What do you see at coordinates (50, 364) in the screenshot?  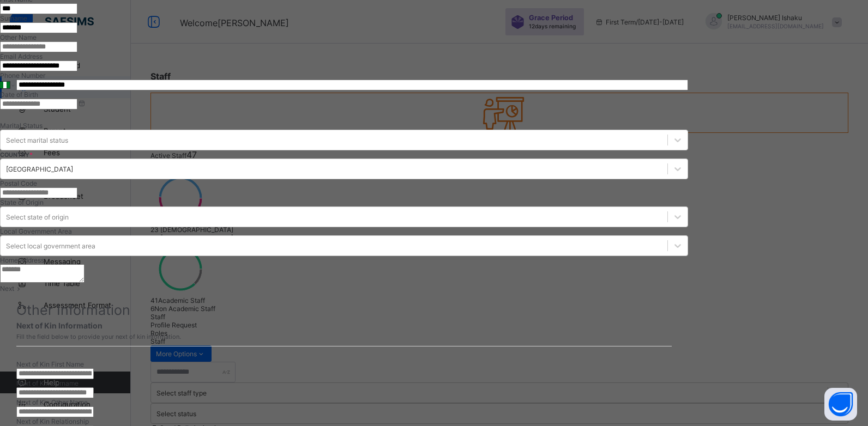 I see `label: Next of Kin First Name` at bounding box center [50, 364].